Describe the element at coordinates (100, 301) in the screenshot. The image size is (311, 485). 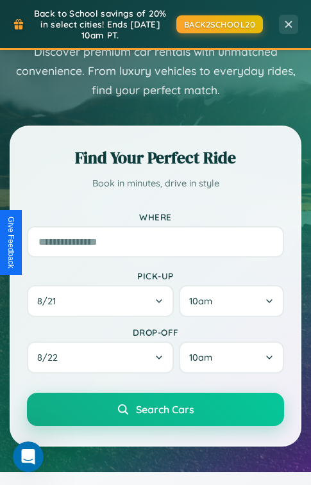
I see `button: 8/21` at that location.